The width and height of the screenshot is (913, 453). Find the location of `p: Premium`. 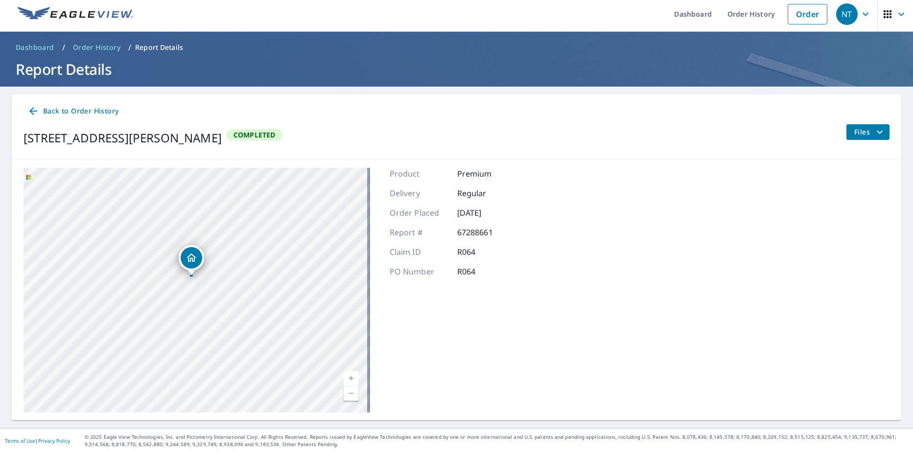

p: Premium is located at coordinates (486, 174).